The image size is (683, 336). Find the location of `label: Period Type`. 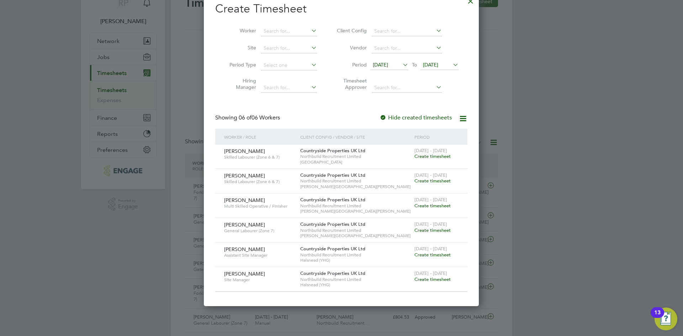

label: Period Type is located at coordinates (240, 65).